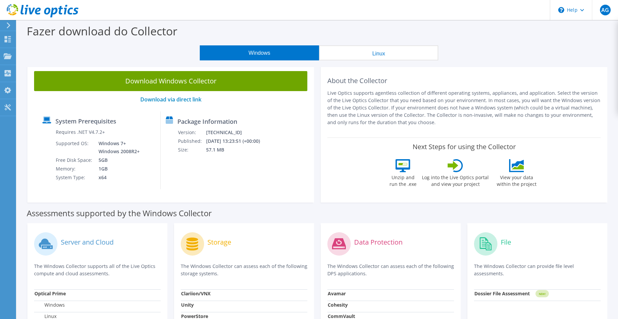 The height and width of the screenshot is (319, 618). What do you see at coordinates (117, 169) in the screenshot?
I see `td: 1GB` at bounding box center [117, 169].